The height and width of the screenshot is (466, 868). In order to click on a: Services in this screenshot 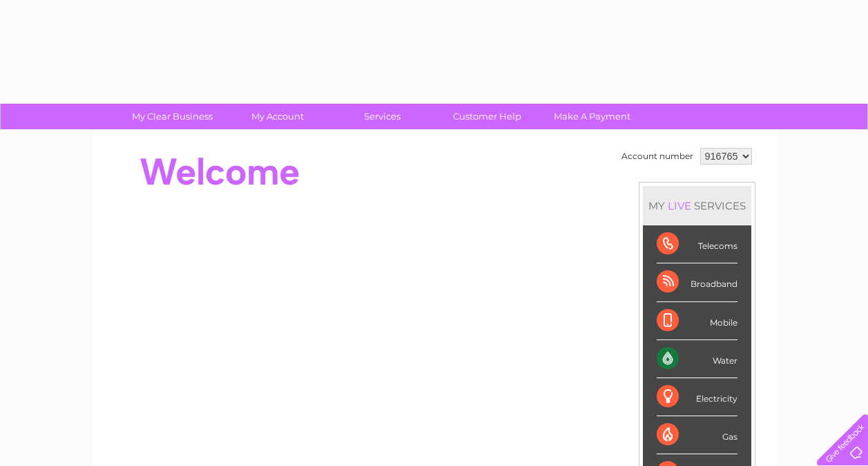, I will do `click(382, 116)`.